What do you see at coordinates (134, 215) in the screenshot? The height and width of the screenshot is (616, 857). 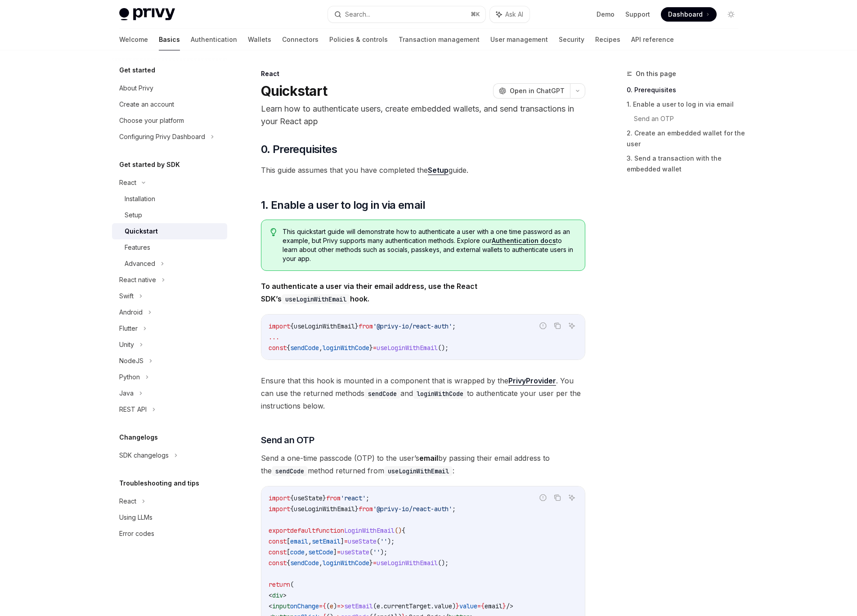 I see `div: Setup` at bounding box center [134, 215].